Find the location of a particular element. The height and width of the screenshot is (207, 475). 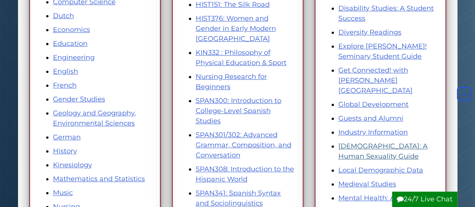

a: History is located at coordinates (65, 151).